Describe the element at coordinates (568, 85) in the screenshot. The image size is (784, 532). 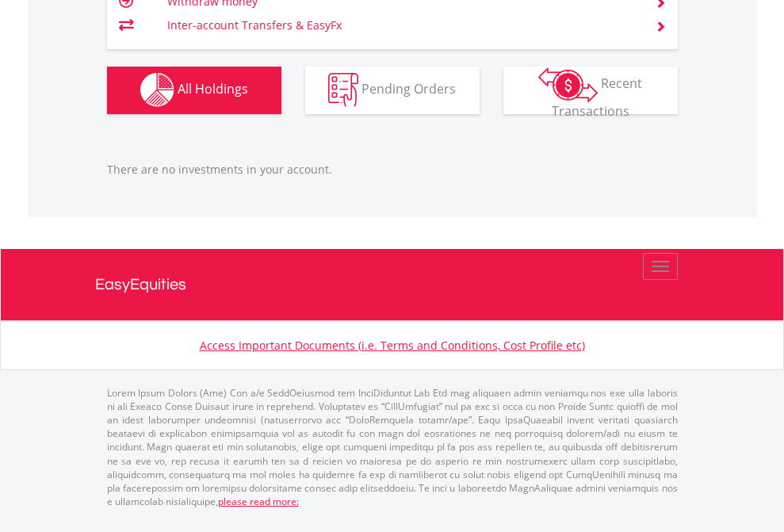
I see `img: transactions-zar-wht.png` at that location.